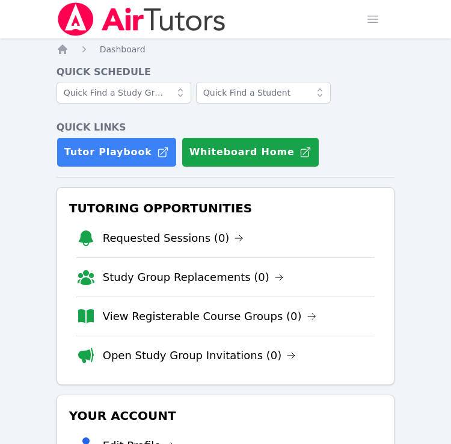 This screenshot has width=451, height=444. Describe the element at coordinates (226, 416) in the screenshot. I see `h3: Your Account` at that location.